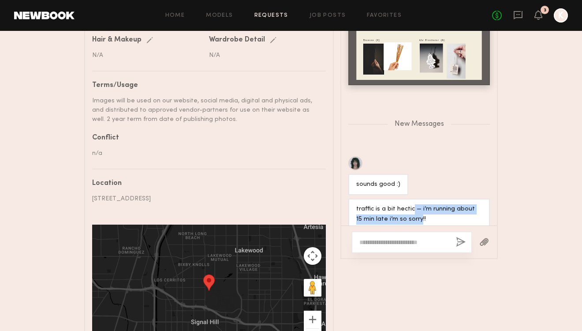 The width and height of the screenshot is (582, 331). I want to click on a: Requests, so click(271, 15).